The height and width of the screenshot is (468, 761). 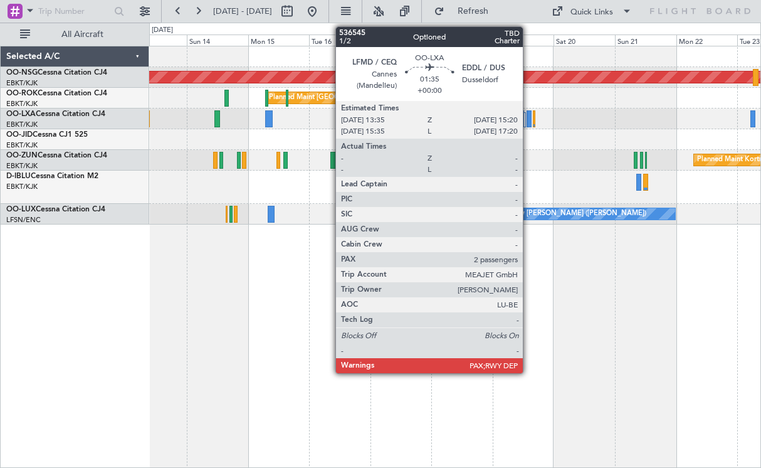 What do you see at coordinates (52, 176) in the screenshot?
I see `a: D-IBLUCessna Citation M2` at bounding box center [52, 176].